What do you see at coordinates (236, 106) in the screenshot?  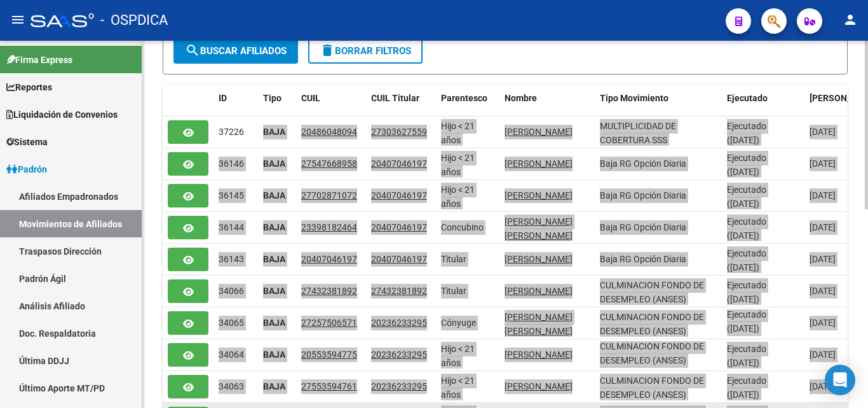 I see `datatable-header-cell: ID` at bounding box center [236, 106].